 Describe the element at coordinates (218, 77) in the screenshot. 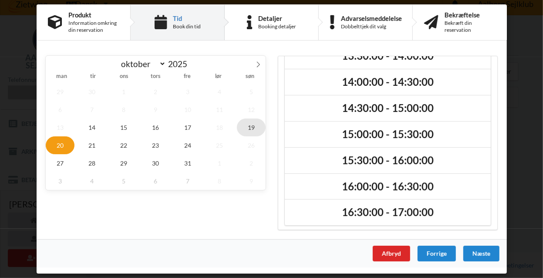

I see `span: lør` at that location.